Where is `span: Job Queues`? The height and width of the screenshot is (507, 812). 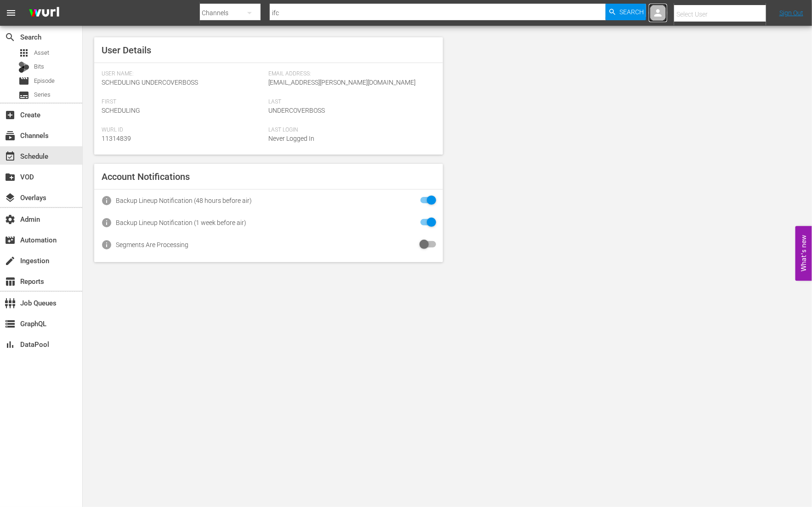
span: Job Queues is located at coordinates (10, 303).